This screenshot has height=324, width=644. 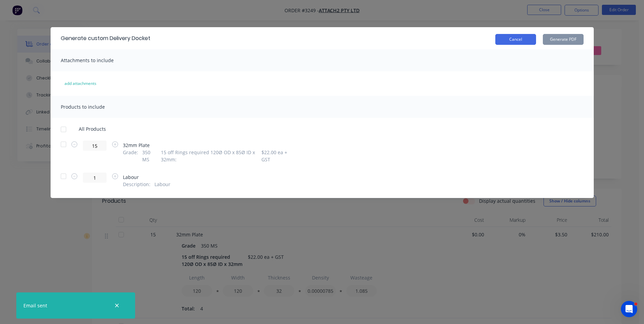 I want to click on span: Attachments to include, so click(x=87, y=60).